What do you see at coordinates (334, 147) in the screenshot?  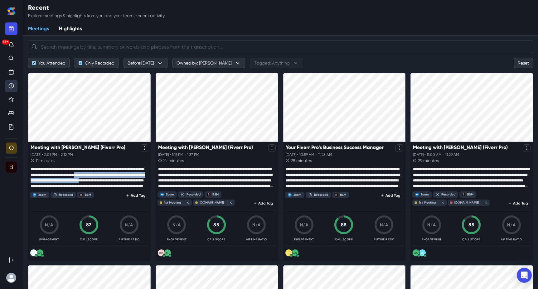 I see `p: Your Fiverr Pro's Business Success Manager` at bounding box center [334, 147].